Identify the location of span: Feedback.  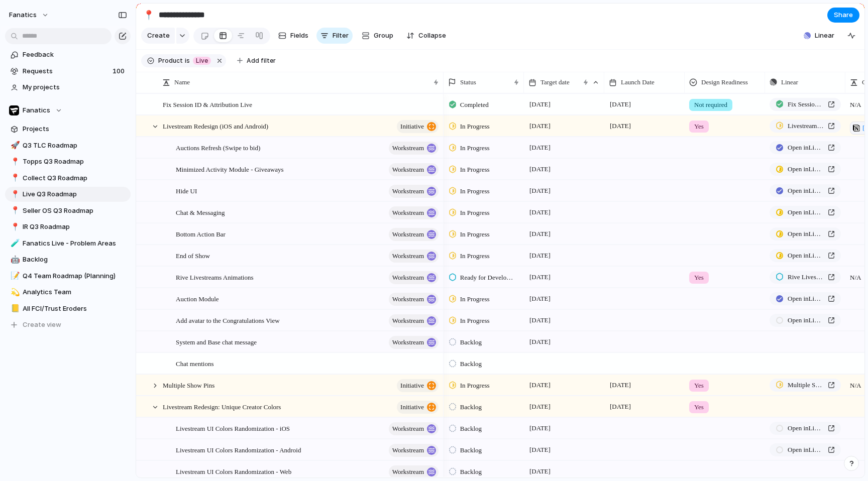
(75, 54).